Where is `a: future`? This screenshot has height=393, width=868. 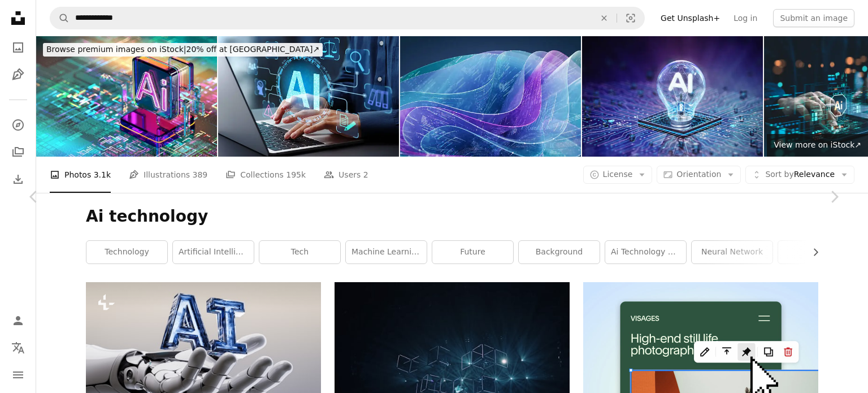
a: future is located at coordinates (473, 253).